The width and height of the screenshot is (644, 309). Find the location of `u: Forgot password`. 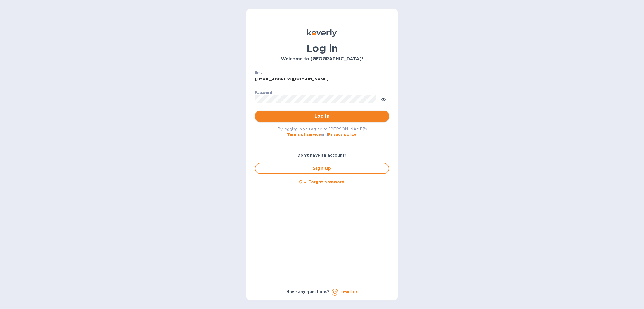

u: Forgot password is located at coordinates (326, 182).